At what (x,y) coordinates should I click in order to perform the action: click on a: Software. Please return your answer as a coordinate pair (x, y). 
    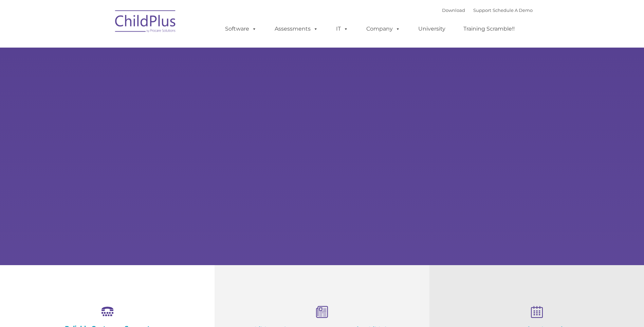
    Looking at the image, I should click on (241, 29).